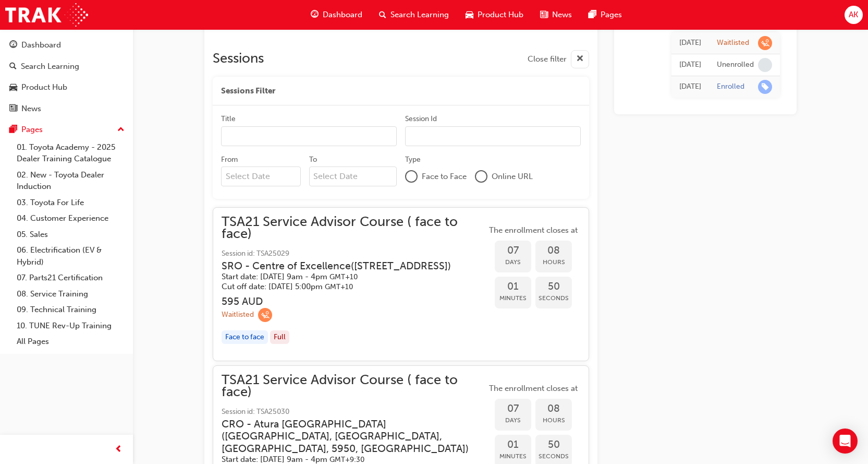 The width and height of the screenshot is (868, 464). I want to click on a: Product Hub, so click(66, 87).